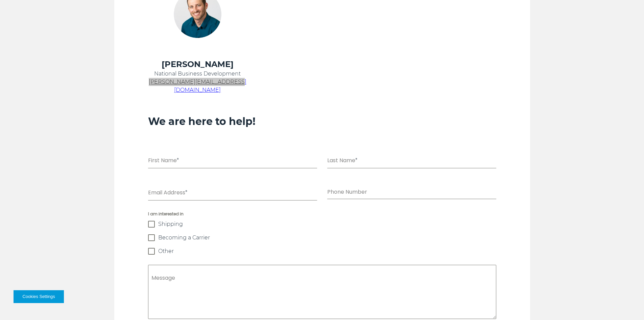  Describe the element at coordinates (166, 251) in the screenshot. I see `span: Other` at that location.